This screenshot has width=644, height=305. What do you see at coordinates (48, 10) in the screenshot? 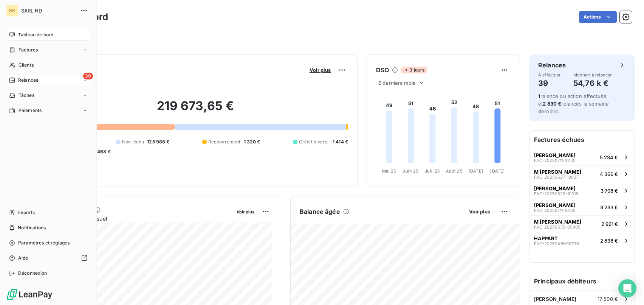
I see `span: SARL HD` at bounding box center [48, 10].